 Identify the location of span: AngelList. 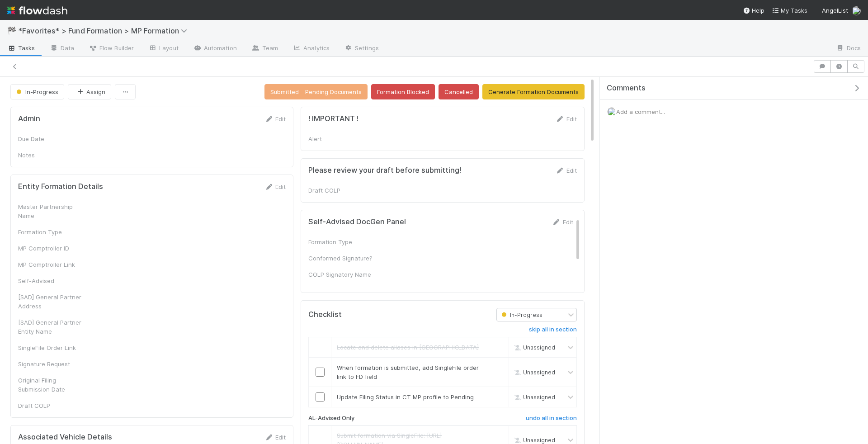
(835, 10).